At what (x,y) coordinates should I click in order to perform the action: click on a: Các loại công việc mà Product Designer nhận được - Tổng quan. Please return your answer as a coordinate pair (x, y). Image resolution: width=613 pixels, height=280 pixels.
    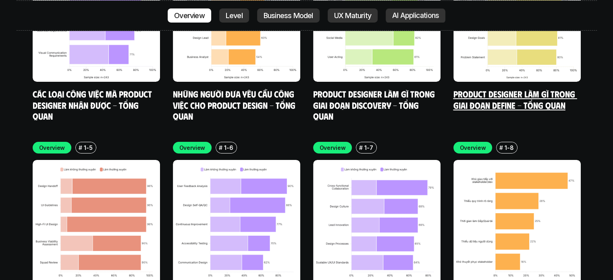
    Looking at the image, I should click on (93, 105).